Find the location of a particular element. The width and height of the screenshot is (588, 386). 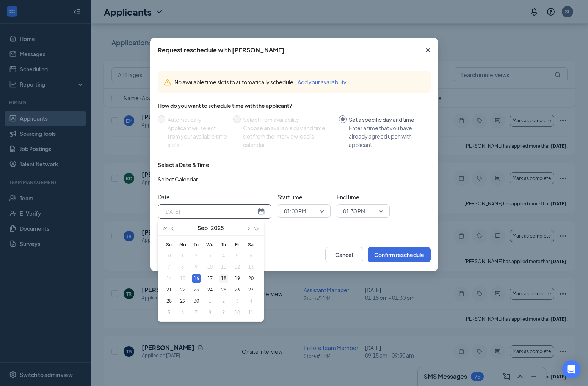

div: How do you want to schedule time with the applicant? is located at coordinates (294, 105).